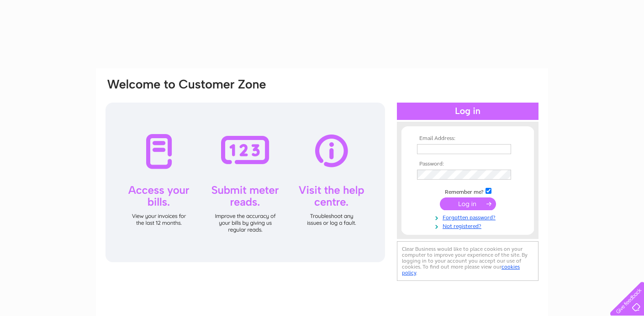 This screenshot has height=316, width=644. I want to click on div: Clear Business would like to place cookies on your computer to improve your experience of the sit..., so click(468, 261).